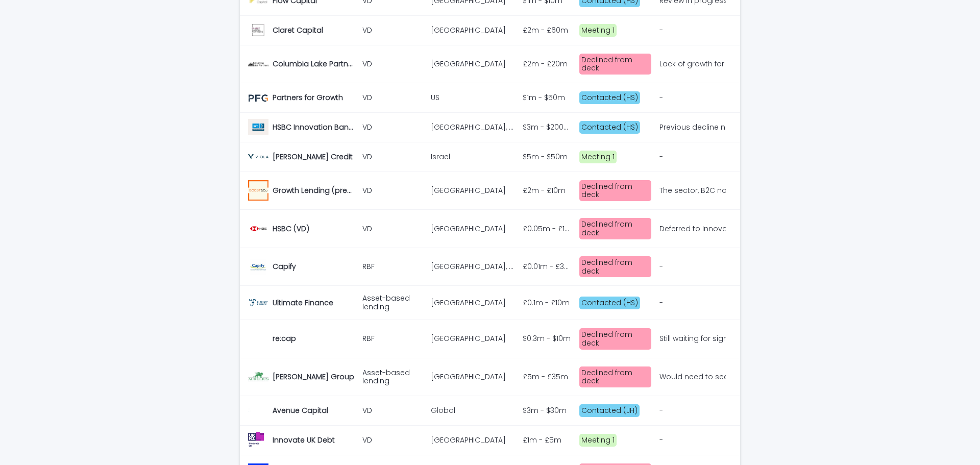 The width and height of the screenshot is (980, 465). What do you see at coordinates (545, 96) in the screenshot?
I see `p: $1m - $50m` at bounding box center [545, 96].